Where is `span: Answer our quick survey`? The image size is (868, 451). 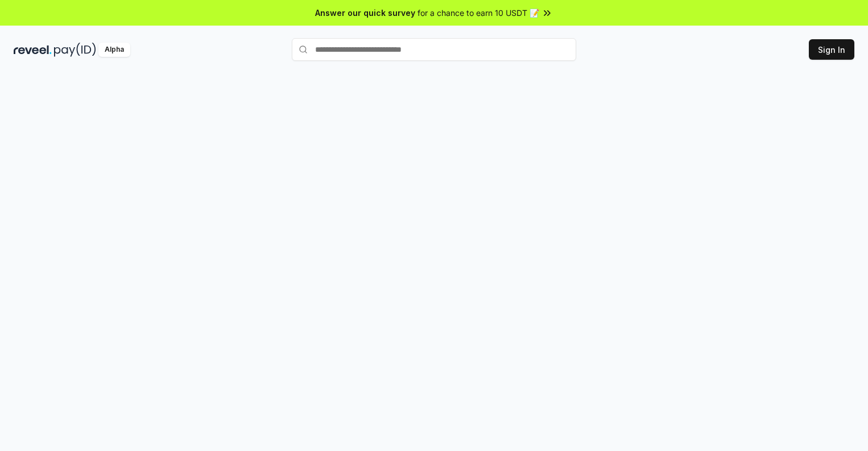
span: Answer our quick survey is located at coordinates (365, 12).